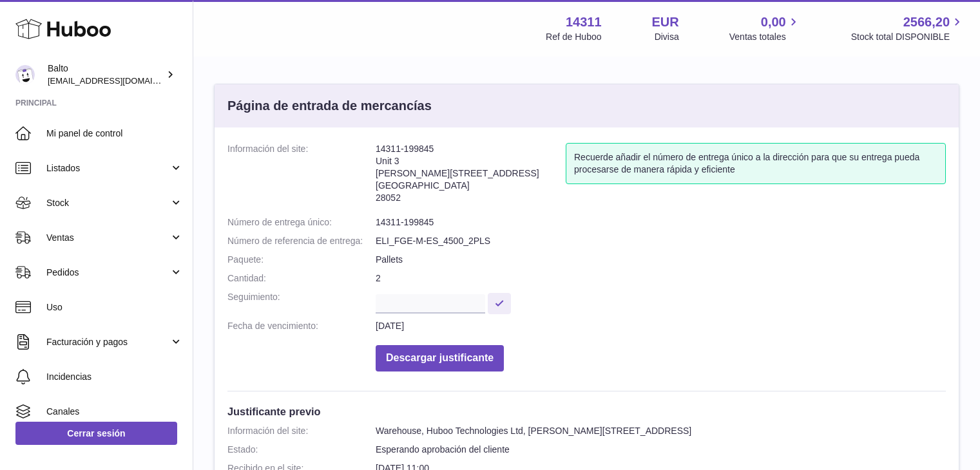  What do you see at coordinates (927, 22) in the screenshot?
I see `span: 2566,20` at bounding box center [927, 22].